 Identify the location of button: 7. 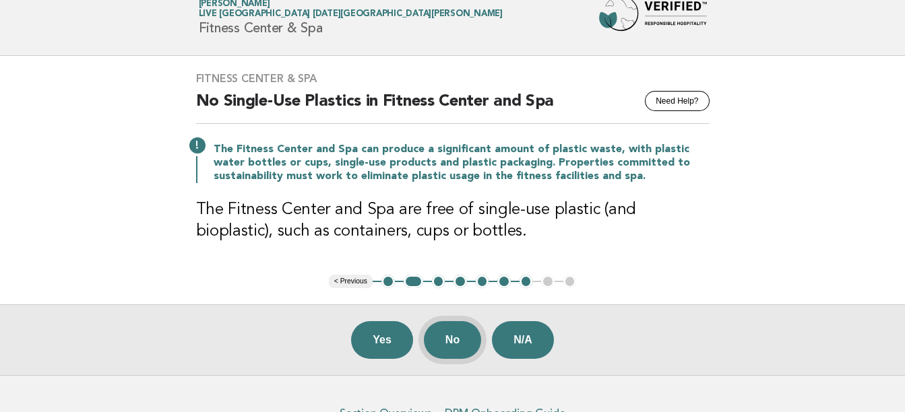
(526, 282).